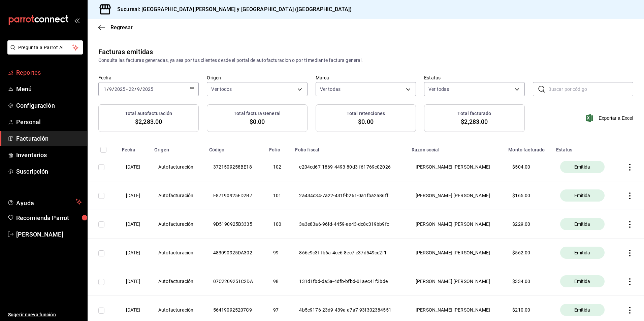 Image resolution: width=644 pixels, height=321 pixels. Describe the element at coordinates (49, 105) in the screenshot. I see `span: Configuración` at that location.